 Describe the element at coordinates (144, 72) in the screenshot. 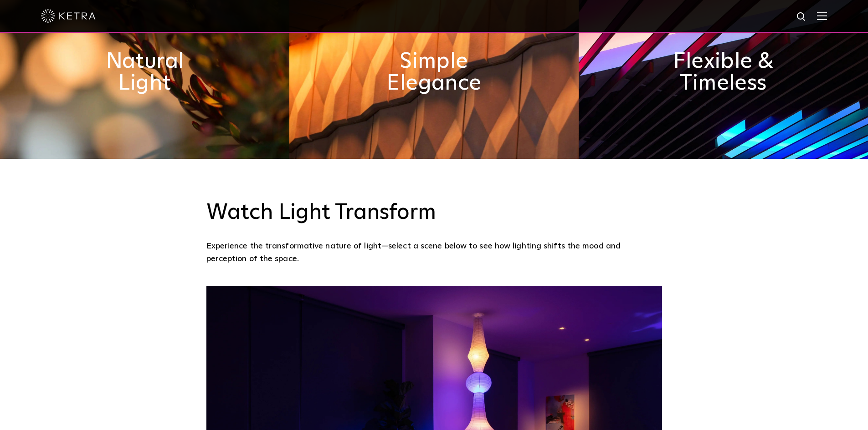

I see `h2: Natural Light` at that location.